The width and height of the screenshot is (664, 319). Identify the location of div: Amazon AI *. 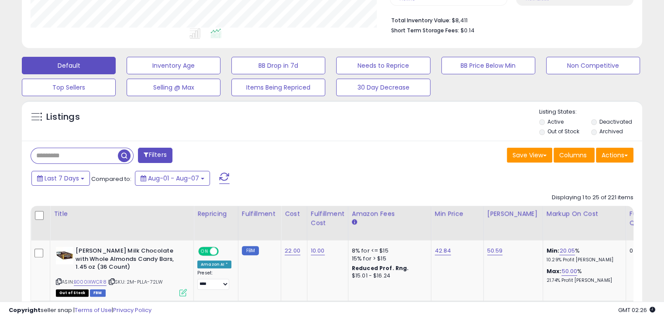
(214, 264).